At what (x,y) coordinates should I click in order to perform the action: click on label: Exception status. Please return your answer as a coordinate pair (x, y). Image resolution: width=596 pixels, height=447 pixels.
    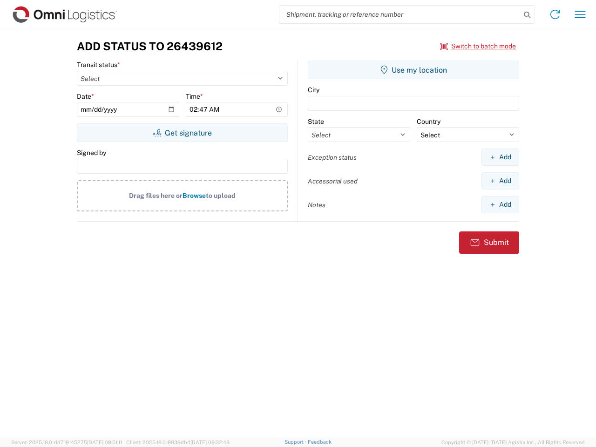
    Looking at the image, I should click on (332, 157).